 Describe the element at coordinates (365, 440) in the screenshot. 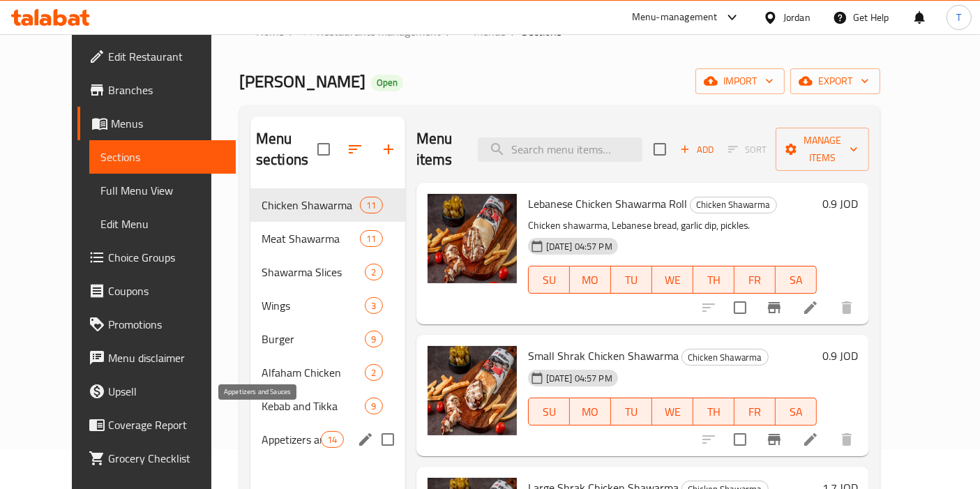

I see `button: edit` at that location.